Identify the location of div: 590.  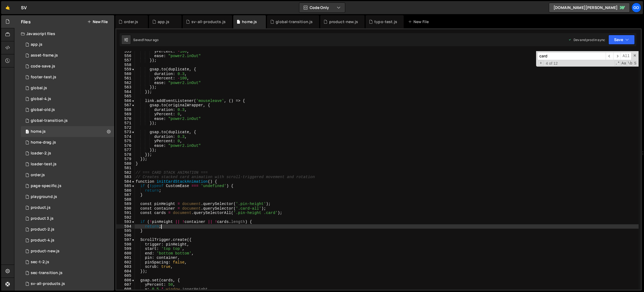
(126, 209).